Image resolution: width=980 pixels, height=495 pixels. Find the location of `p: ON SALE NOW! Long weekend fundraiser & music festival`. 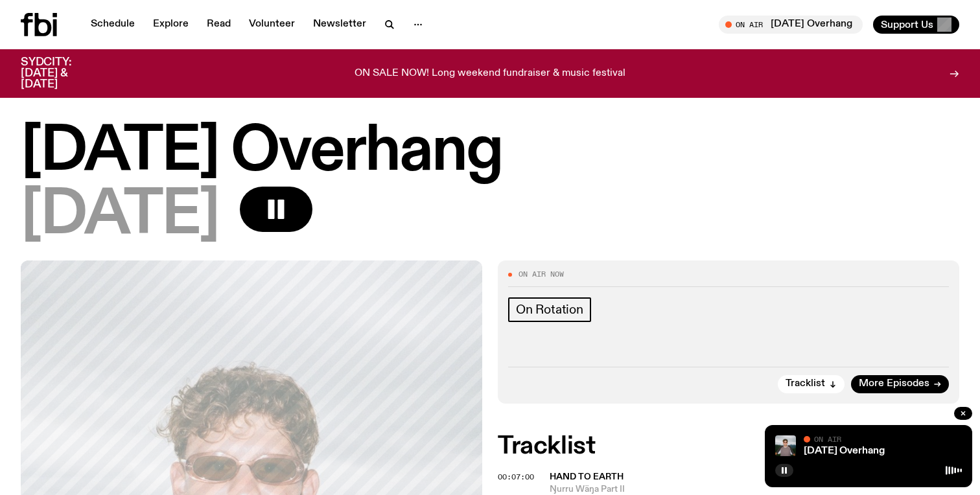

p: ON SALE NOW! Long weekend fundraiser & music festival is located at coordinates (490, 74).